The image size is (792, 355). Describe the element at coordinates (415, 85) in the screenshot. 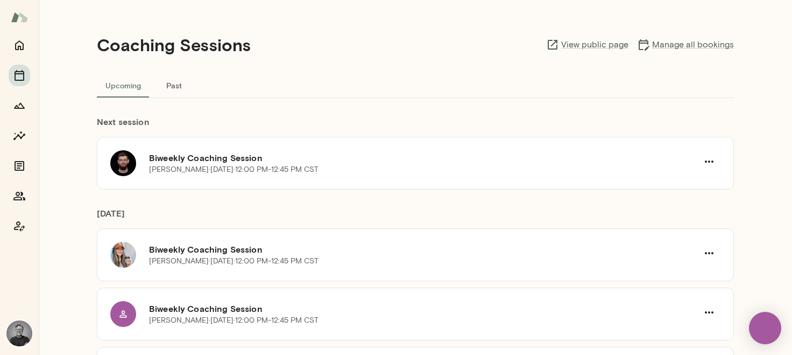

I see `div: basic tabs example` at that location.